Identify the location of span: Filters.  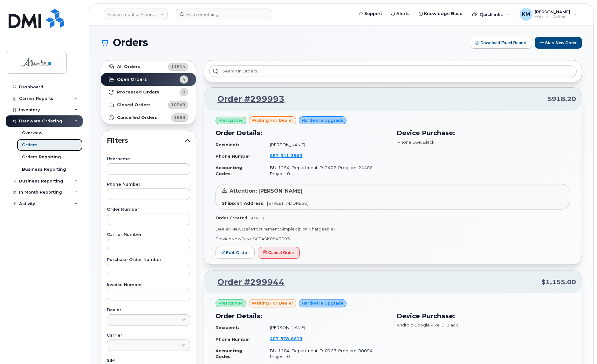
(146, 141).